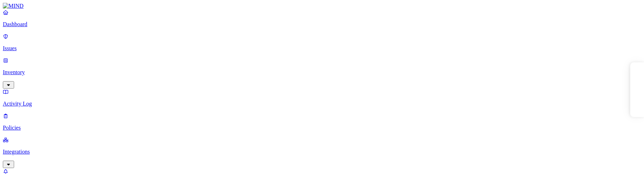  Describe the element at coordinates (13, 6) in the screenshot. I see `img: MIND` at that location.